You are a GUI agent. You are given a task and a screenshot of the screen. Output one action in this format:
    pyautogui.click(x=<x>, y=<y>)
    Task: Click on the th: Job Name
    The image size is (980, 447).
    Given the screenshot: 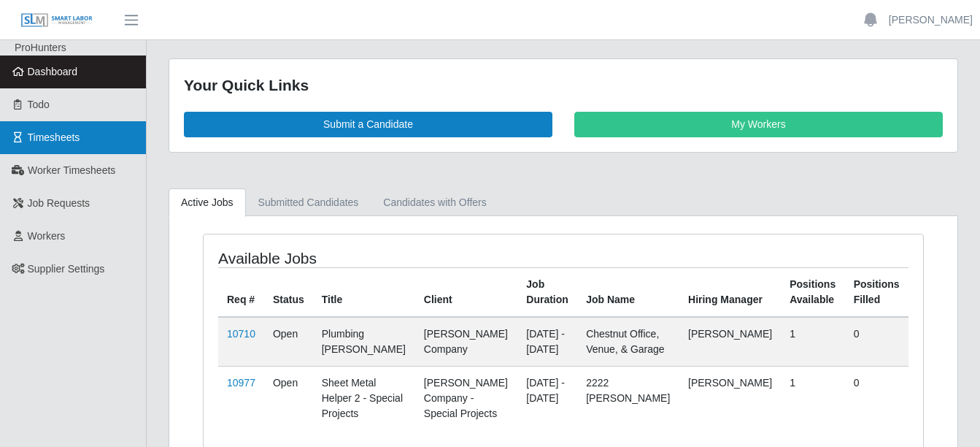 What is the action you would take?
    pyautogui.click(x=629, y=292)
    